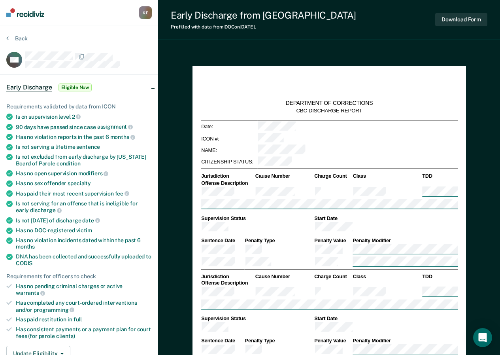 The image size is (500, 355). I want to click on div: CBC DISCHARGE REPORT, so click(329, 110).